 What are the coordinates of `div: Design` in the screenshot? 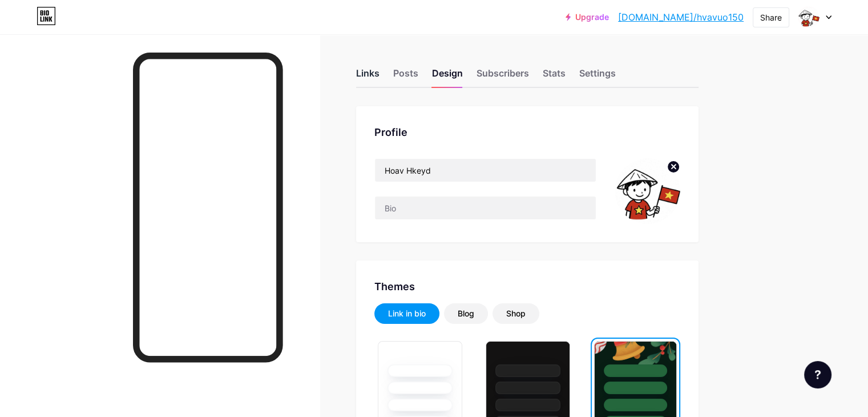 It's located at (447, 77).